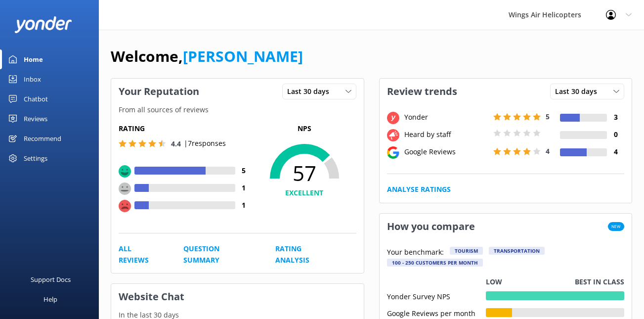  Describe the element at coordinates (159, 91) in the screenshot. I see `h3: Your Reputation` at that location.